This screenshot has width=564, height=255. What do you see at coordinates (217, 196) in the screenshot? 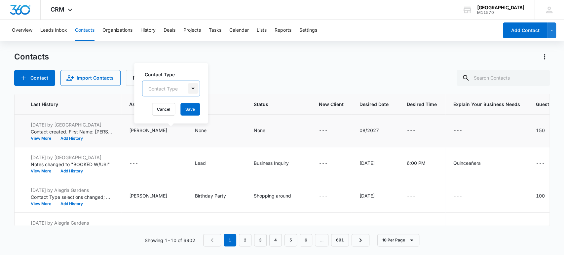
I see `div: Type - Birthday Party - Select to Edit Field` at bounding box center [217, 196].